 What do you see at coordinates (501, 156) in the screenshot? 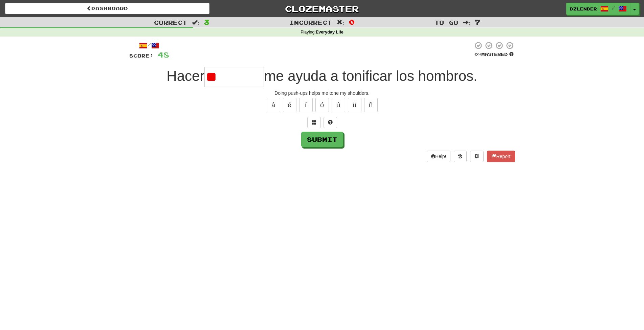
I see `button: Report` at bounding box center [501, 156].